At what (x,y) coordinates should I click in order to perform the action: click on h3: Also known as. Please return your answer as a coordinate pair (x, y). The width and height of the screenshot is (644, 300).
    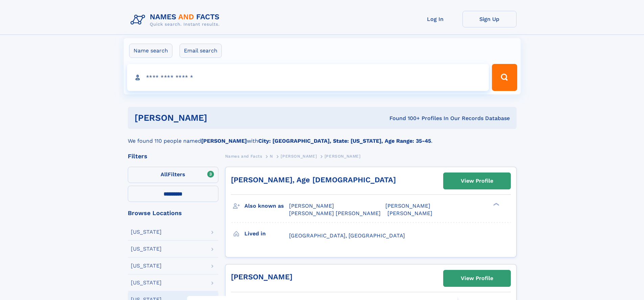
    Looking at the image, I should click on (267, 206).